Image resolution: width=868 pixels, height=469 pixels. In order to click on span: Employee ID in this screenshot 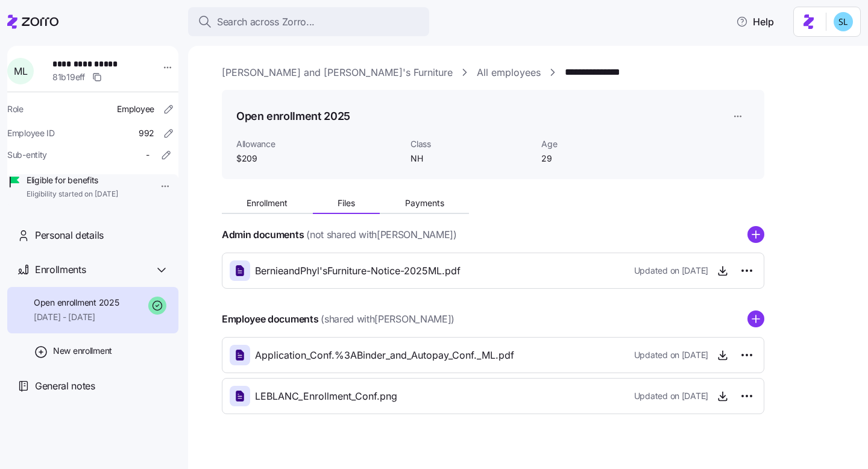, I will do `click(31, 133)`.